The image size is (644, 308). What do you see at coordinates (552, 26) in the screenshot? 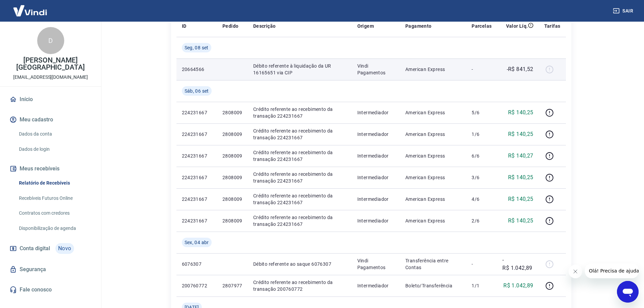
I see `p: Tarifas` at bounding box center [552, 26].